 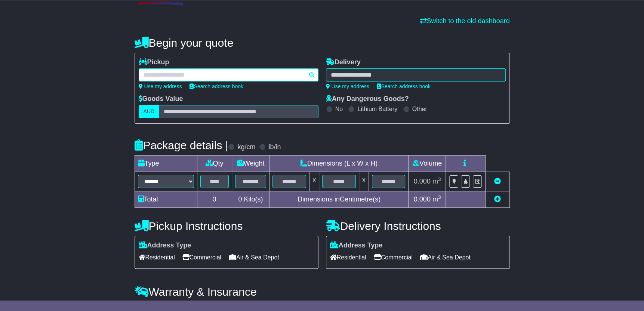 What do you see at coordinates (166, 200) in the screenshot?
I see `td: Total` at bounding box center [166, 200].